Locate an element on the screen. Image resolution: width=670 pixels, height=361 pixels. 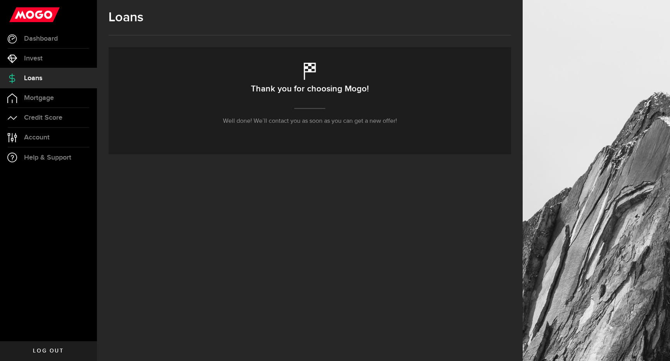
span: Credit Score is located at coordinates (43, 118).